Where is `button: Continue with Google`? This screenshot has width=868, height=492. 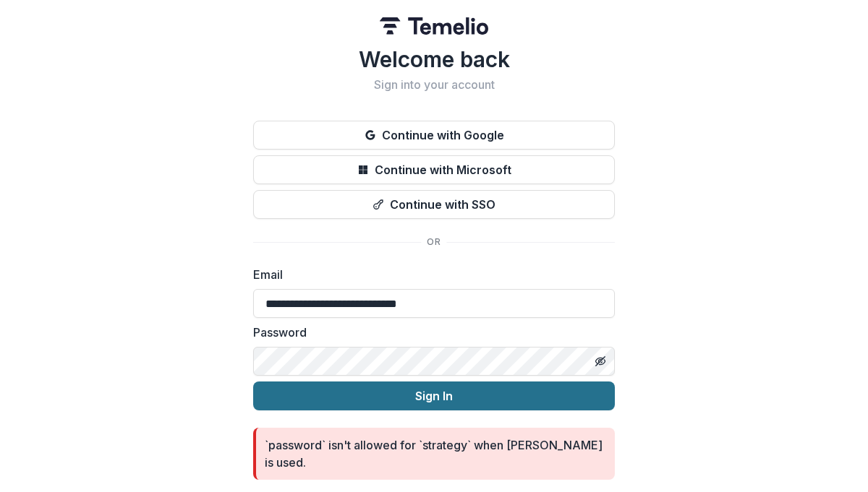 button: Continue with Google is located at coordinates (434, 135).